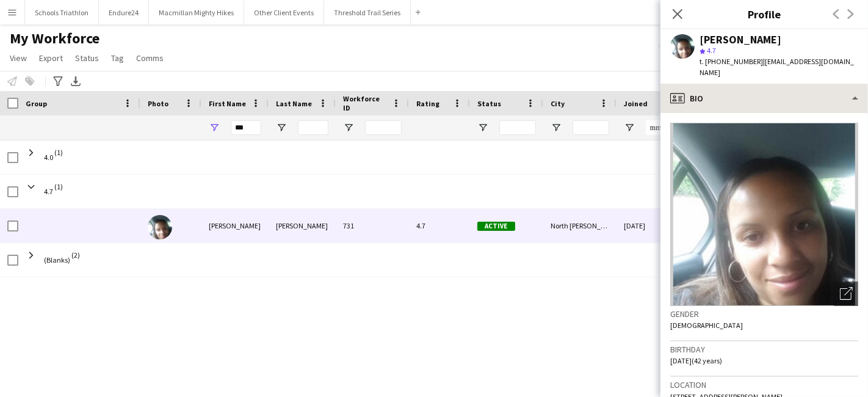 Image resolution: width=868 pixels, height=397 pixels. I want to click on span: Group, so click(36, 103).